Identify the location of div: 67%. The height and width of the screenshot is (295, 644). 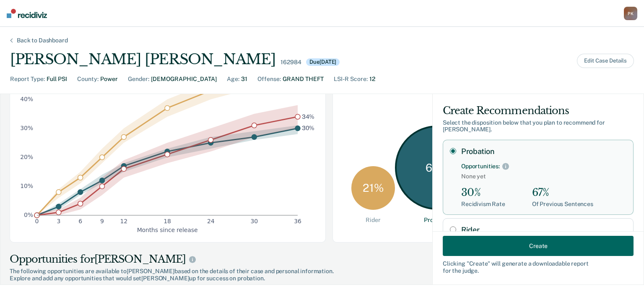
(563, 193).